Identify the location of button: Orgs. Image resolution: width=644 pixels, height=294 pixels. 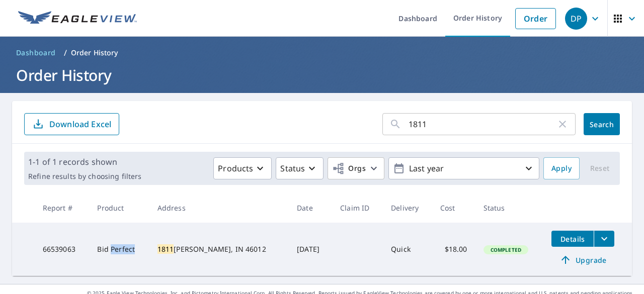
(356, 168).